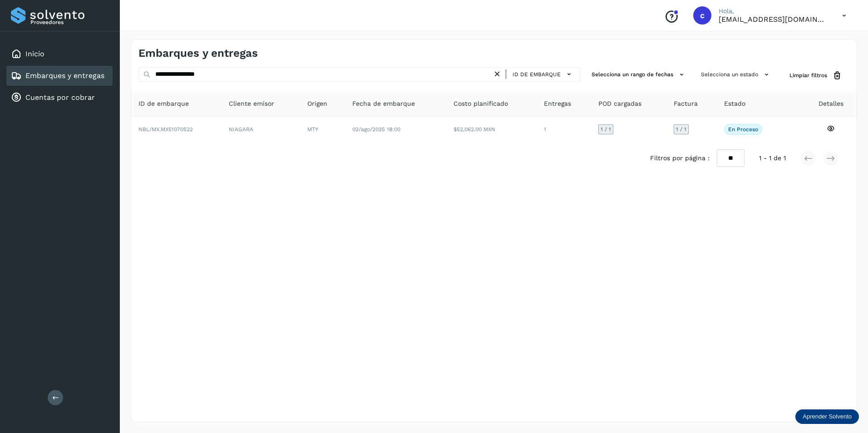 The width and height of the screenshot is (868, 433). I want to click on span: Limpiar filtros, so click(808, 75).